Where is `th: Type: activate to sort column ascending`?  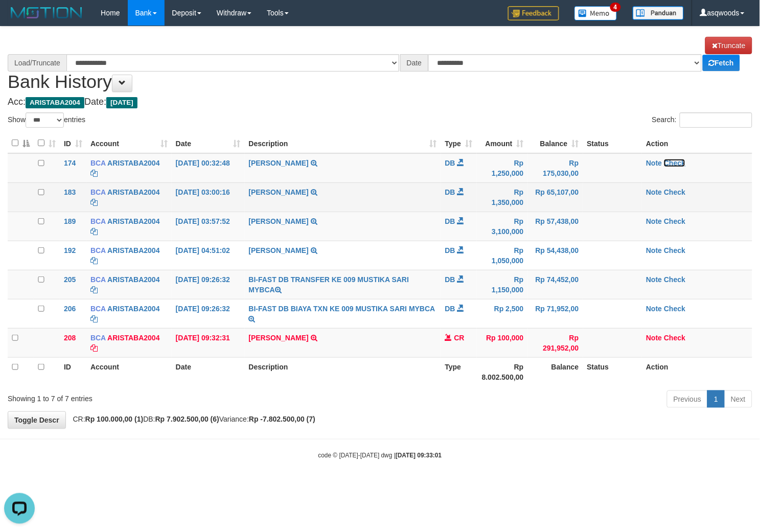
th: Type: activate to sort column ascending is located at coordinates (459, 143).